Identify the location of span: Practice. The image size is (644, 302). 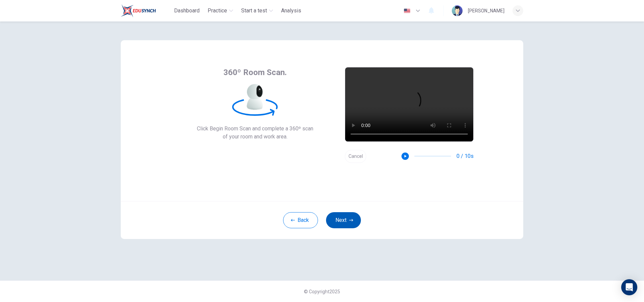
(217, 11).